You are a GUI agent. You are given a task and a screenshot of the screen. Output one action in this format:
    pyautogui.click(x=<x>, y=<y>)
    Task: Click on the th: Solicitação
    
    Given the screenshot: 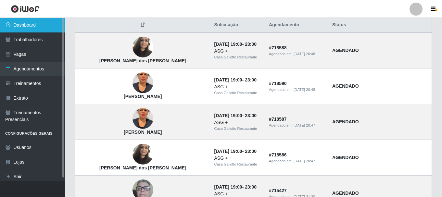 What is the action you would take?
    pyautogui.click(x=238, y=25)
    